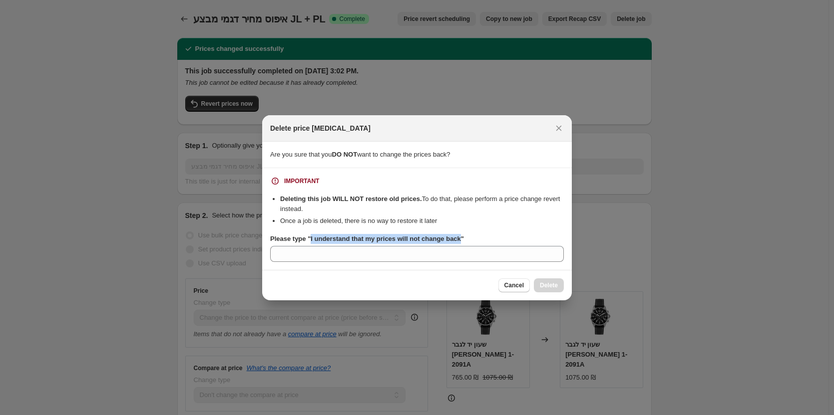 The image size is (834, 415). What do you see at coordinates (367, 239) in the screenshot?
I see `b: Please type "I understand that my prices will not change back"` at bounding box center [367, 239].